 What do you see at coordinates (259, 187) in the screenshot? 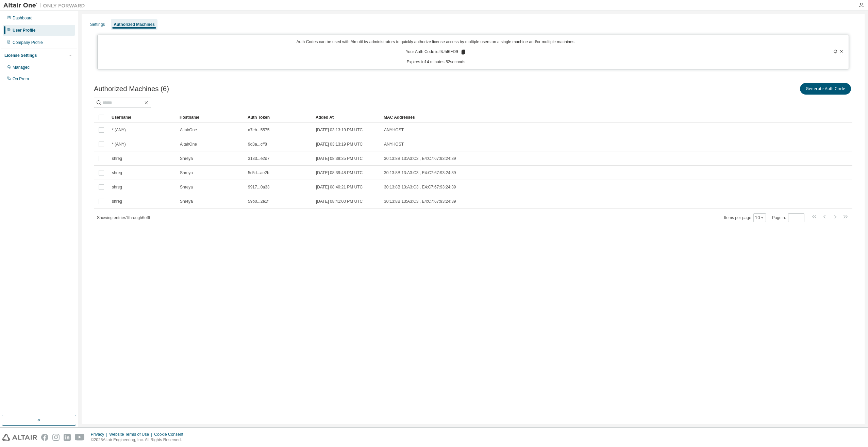
I see `span: 9917...0a33` at bounding box center [259, 187].